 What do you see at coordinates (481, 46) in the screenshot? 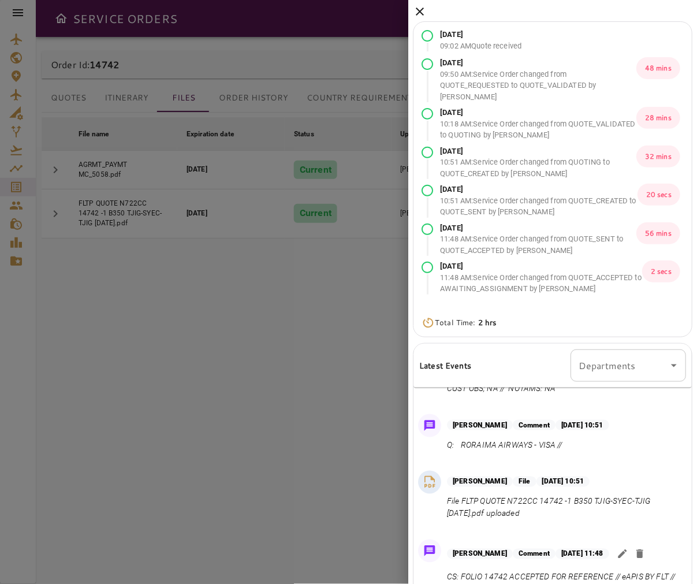
I see `p: 09:02 AM Quote received` at bounding box center [481, 46].